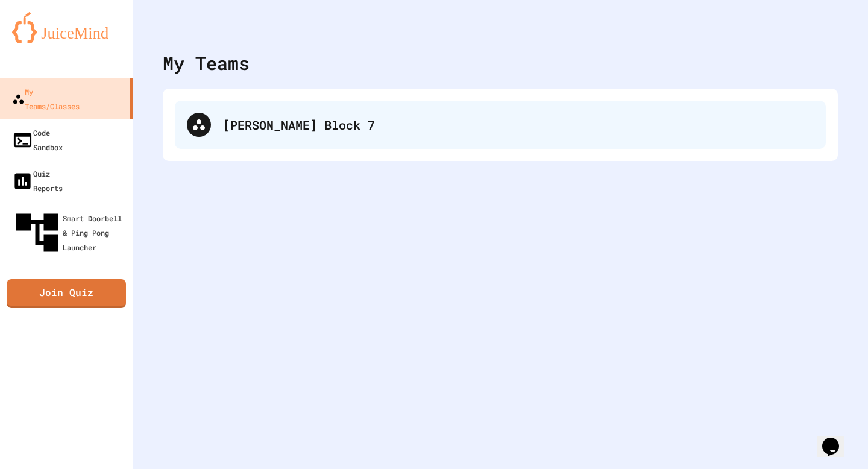 The image size is (868, 469). I want to click on div: Quiz Reports, so click(38, 181).